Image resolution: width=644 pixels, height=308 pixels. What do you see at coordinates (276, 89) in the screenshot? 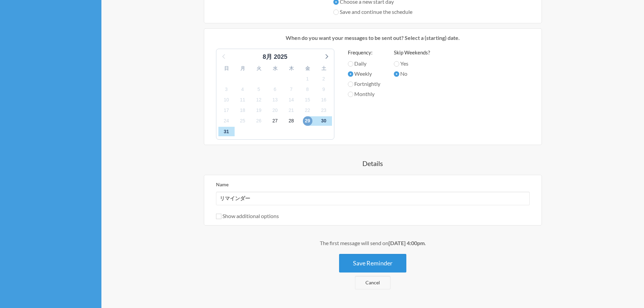
I see `span: 2025年9月6日土曜日` at bounding box center [276, 89].